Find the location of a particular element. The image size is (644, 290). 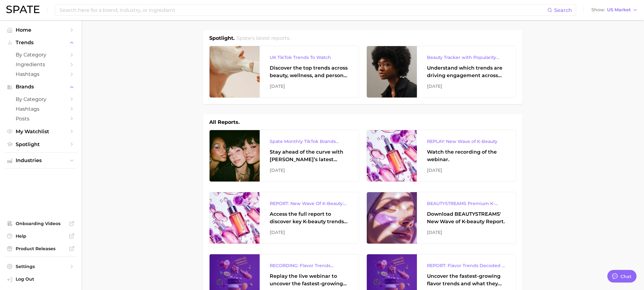

span: Posts is located at coordinates (41, 118).